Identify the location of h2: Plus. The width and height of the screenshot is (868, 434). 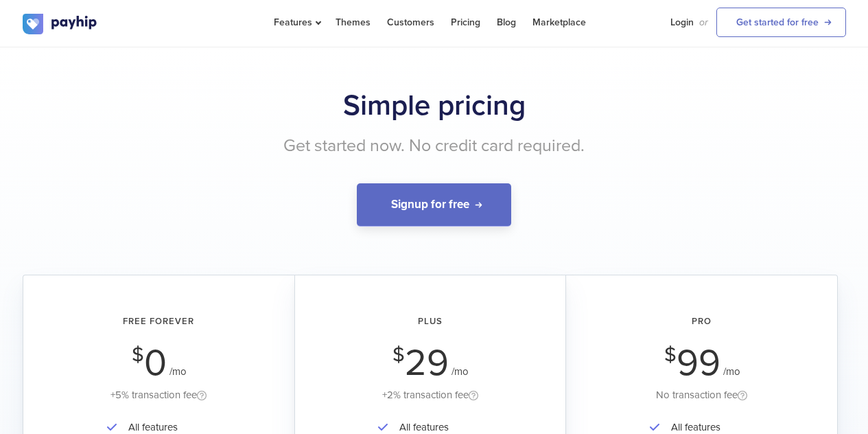
(430, 321).